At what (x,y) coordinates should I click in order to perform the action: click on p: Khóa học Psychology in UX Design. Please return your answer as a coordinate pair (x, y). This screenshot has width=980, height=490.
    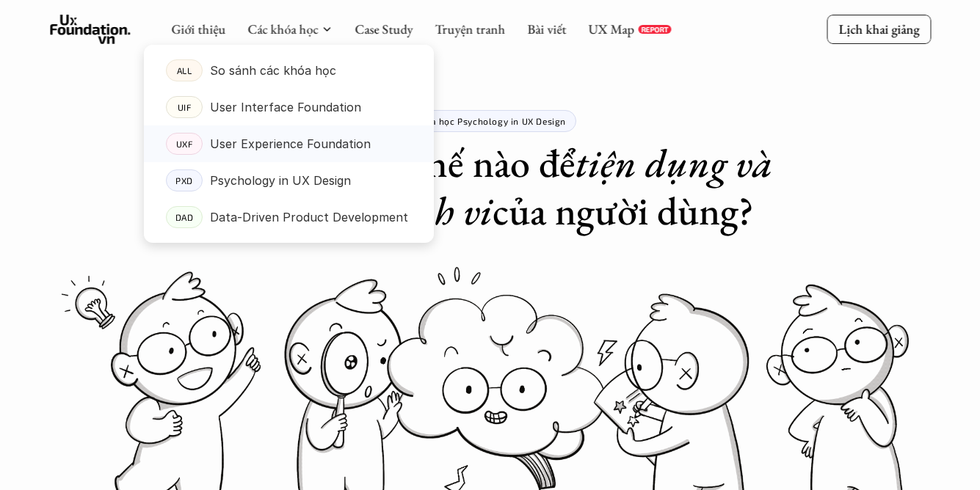
    Looking at the image, I should click on (489, 121).